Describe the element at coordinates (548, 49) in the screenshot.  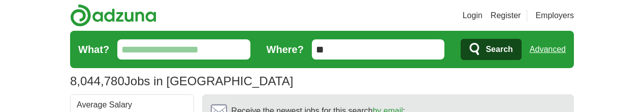
I see `a: Advanced` at that location.